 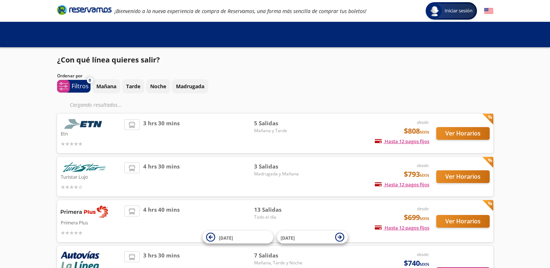 I want to click on span: 7 Salidas, so click(x=279, y=255).